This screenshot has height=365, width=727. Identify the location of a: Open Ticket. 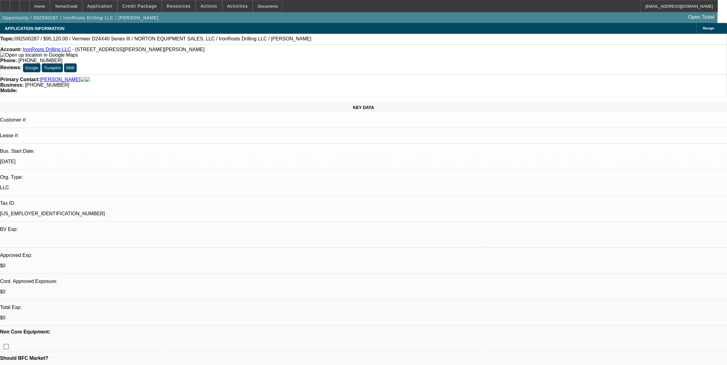
(701, 17).